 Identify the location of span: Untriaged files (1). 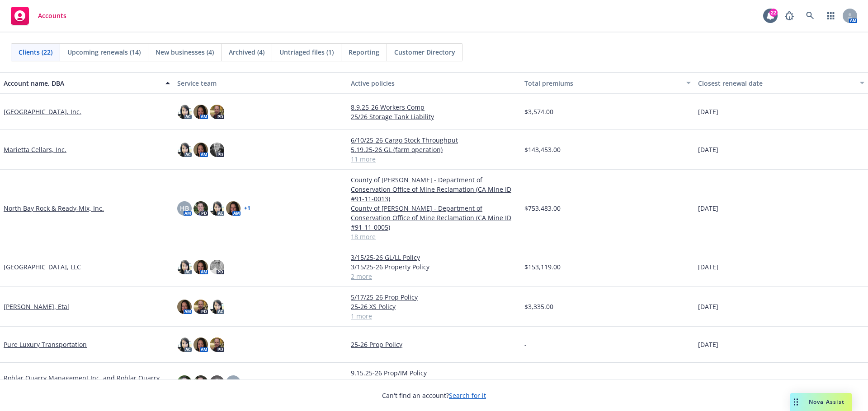
(306, 52).